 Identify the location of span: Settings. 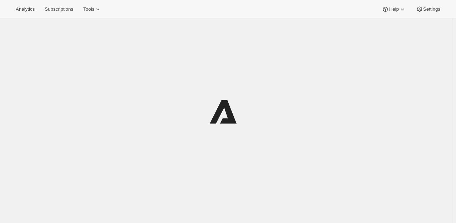
(431, 9).